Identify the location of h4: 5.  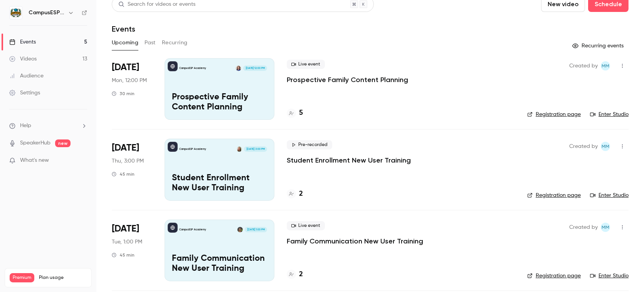
(301, 113).